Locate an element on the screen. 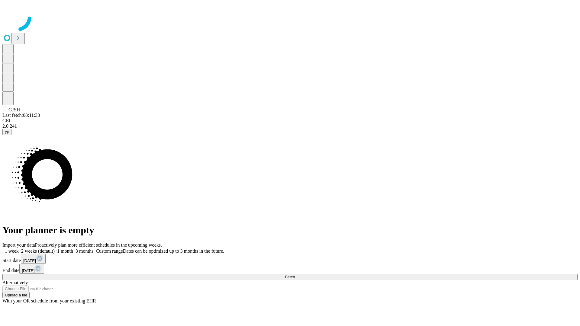 This screenshot has height=326, width=580. div: End date is located at coordinates (290, 269).